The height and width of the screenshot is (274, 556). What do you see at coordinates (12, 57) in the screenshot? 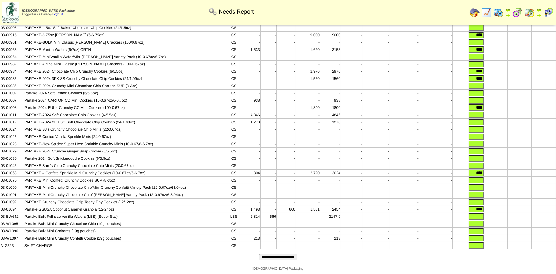
I see `td: 03-00964` at bounding box center [12, 57].